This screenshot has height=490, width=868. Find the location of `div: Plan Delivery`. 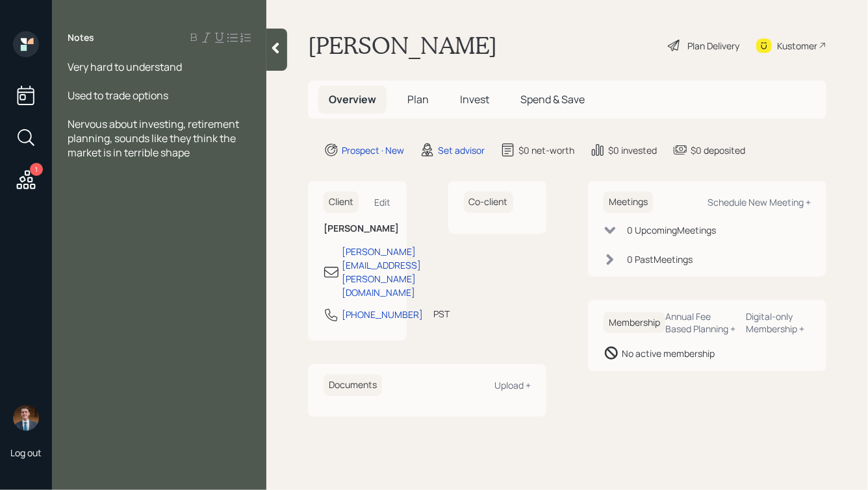

div: Plan Delivery is located at coordinates (713, 46).